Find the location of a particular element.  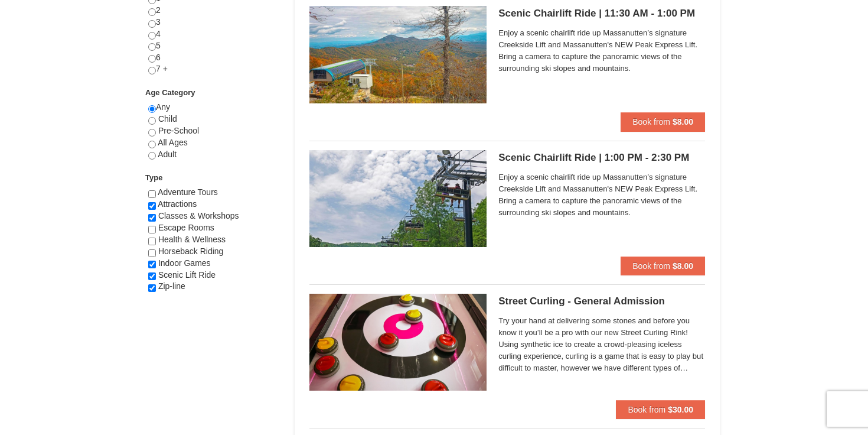

span: Indoor Games is located at coordinates (184, 263).